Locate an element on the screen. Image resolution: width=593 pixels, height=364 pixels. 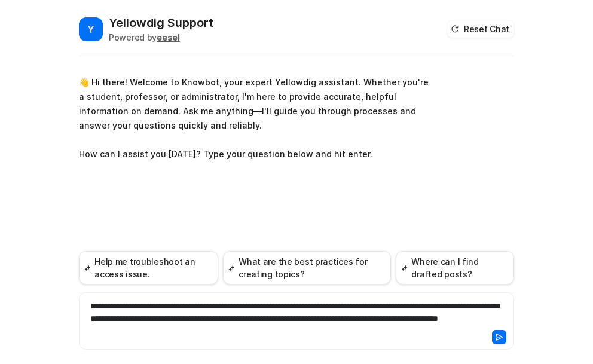
button: What are the best practices for creating topics? is located at coordinates (307, 268).